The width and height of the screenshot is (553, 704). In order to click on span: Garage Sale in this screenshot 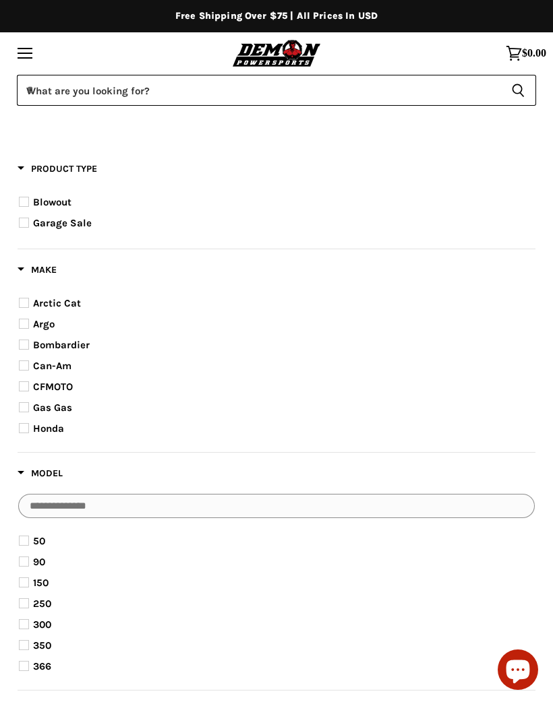, I will do `click(62, 223)`.